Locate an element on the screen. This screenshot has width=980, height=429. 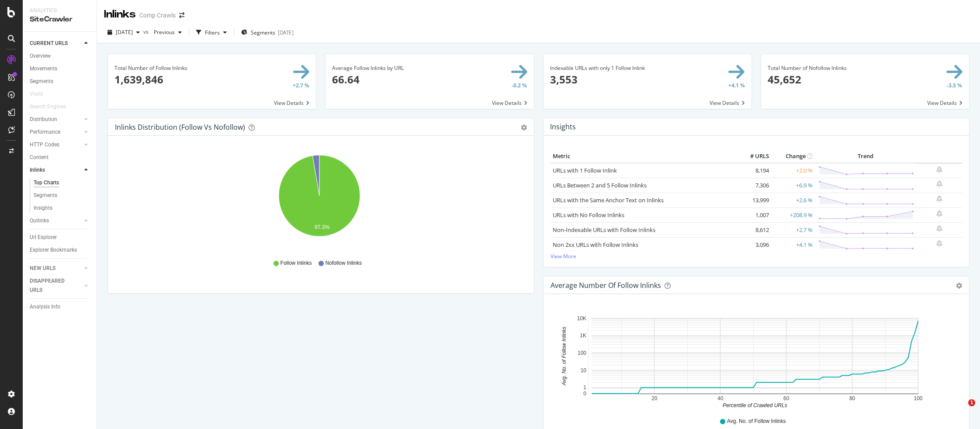
span: Previous is located at coordinates (162, 32).